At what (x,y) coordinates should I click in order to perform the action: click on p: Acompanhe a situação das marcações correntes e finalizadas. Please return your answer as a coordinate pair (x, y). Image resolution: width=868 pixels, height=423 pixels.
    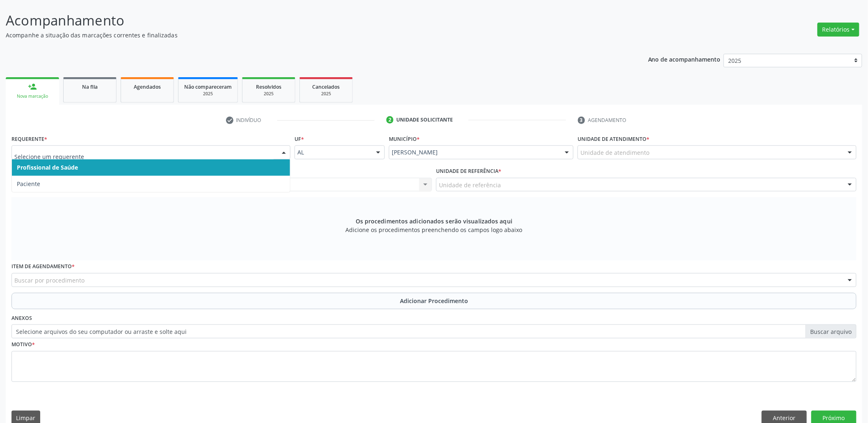
    Looking at the image, I should click on (306, 35).